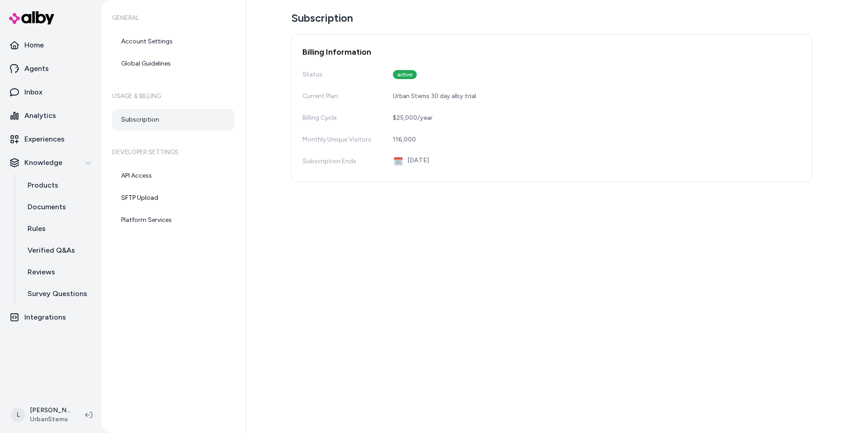  What do you see at coordinates (58, 294) in the screenshot?
I see `p: Survey Questions` at bounding box center [58, 294].